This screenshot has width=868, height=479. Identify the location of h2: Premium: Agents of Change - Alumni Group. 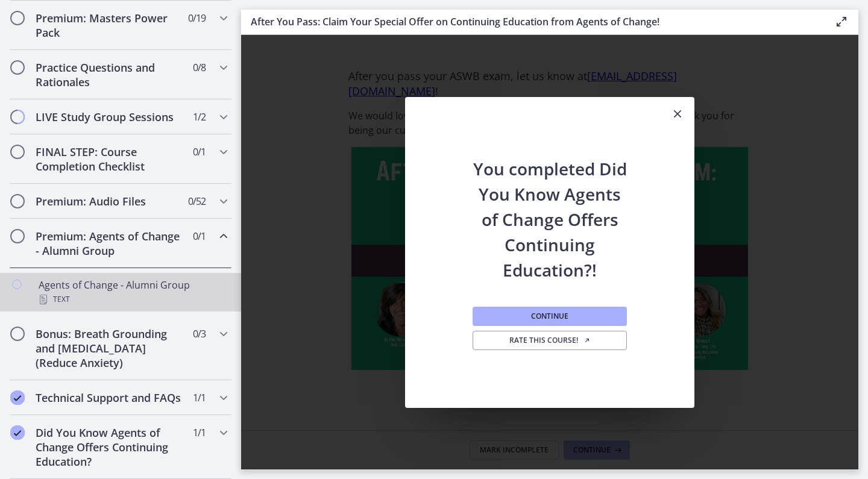
(109, 244).